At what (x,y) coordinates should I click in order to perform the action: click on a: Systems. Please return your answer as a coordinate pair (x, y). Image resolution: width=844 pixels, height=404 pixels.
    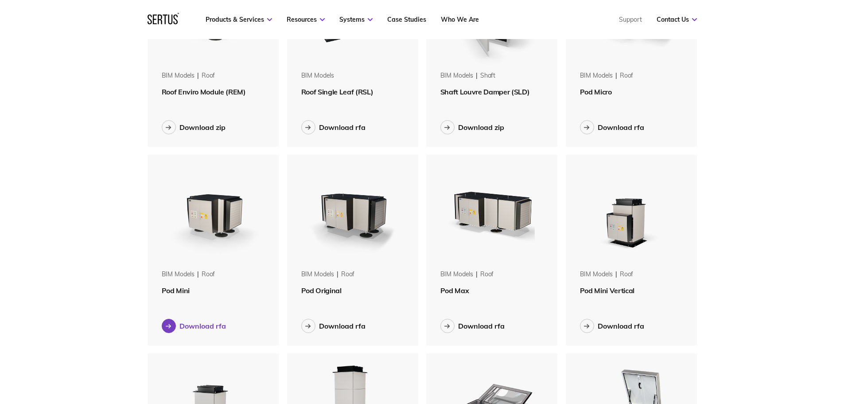
    Looking at the image, I should click on (356, 20).